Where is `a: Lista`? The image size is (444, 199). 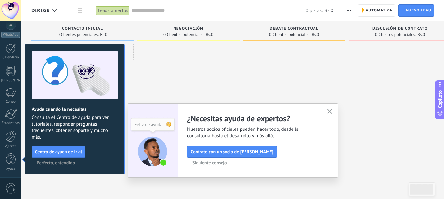 a: Lista is located at coordinates (80, 11).